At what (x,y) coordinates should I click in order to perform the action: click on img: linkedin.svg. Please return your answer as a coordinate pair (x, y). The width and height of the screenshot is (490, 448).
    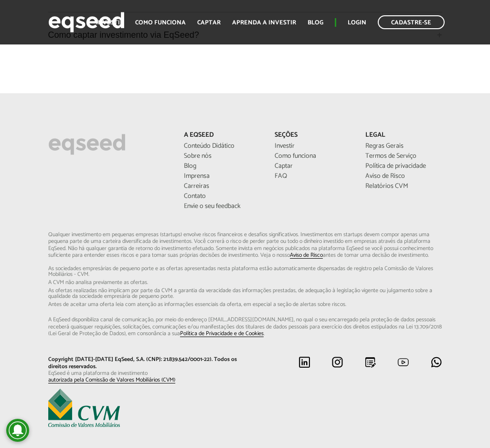
    Looking at the image, I should click on (304, 362).